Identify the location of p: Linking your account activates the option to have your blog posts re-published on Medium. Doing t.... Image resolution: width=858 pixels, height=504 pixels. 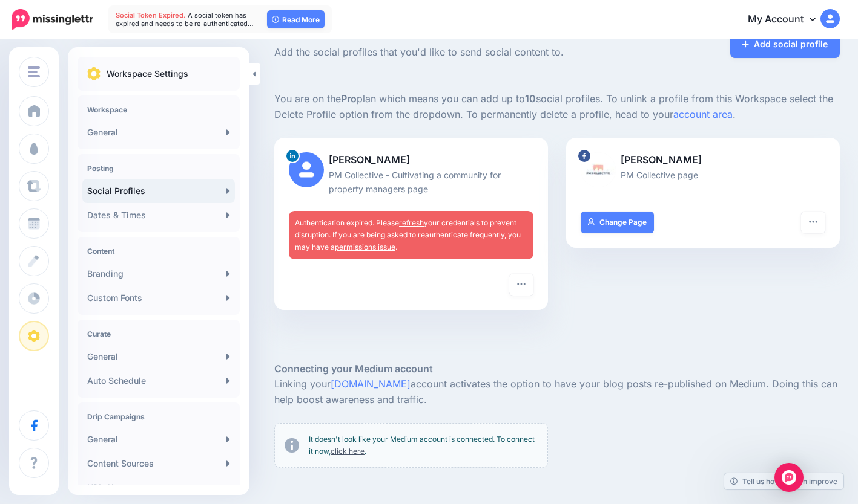
(556, 393).